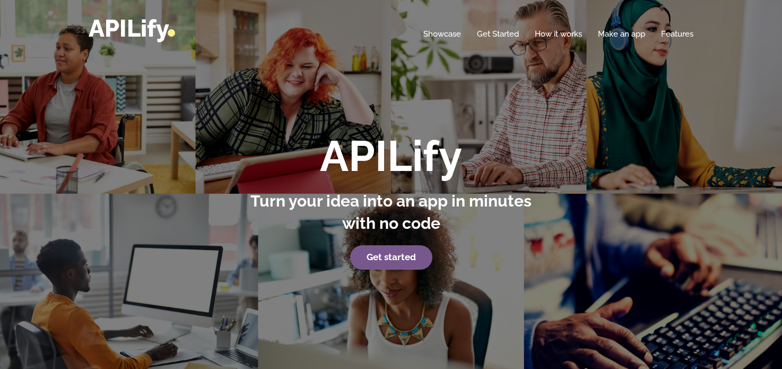  I want to click on a: Get Started, so click(498, 34).